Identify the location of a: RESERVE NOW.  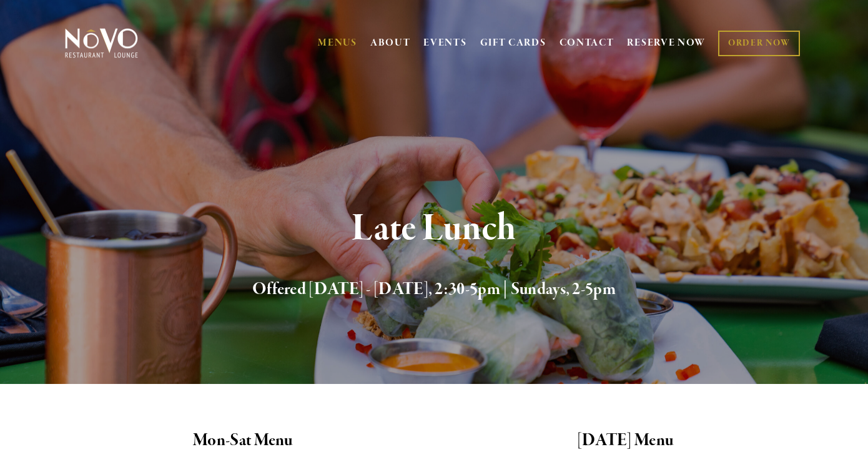
(666, 43).